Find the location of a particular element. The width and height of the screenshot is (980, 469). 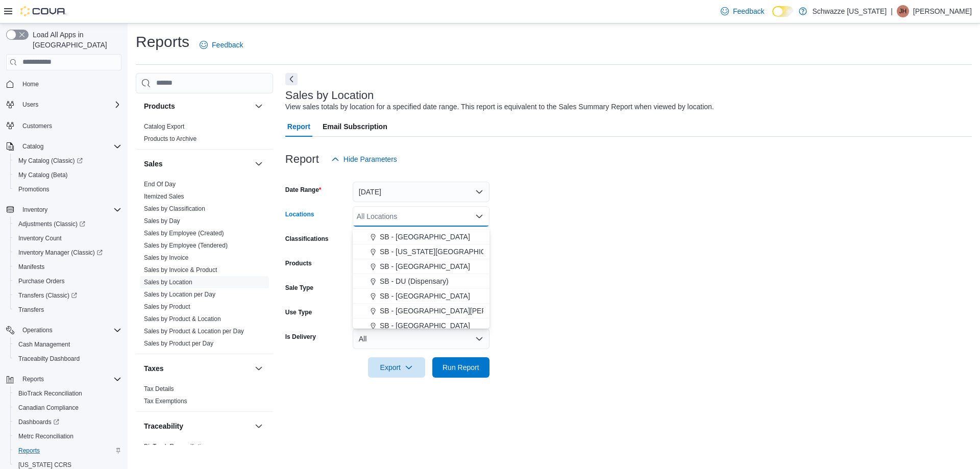

span: Sales by Product & Location per Day is located at coordinates (194, 331).